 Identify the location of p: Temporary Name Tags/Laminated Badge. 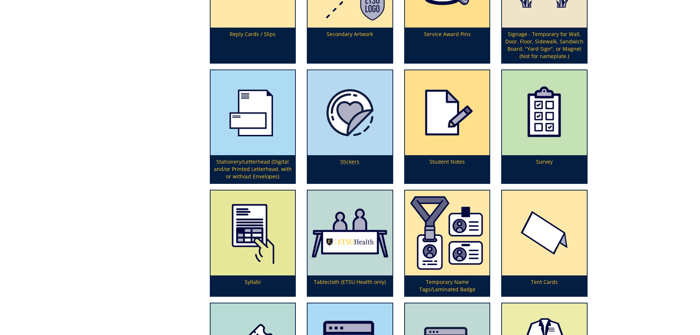
(447, 286).